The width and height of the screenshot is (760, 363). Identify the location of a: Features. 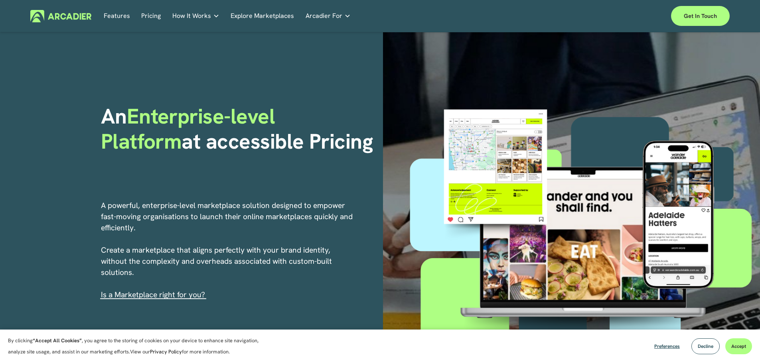
(117, 16).